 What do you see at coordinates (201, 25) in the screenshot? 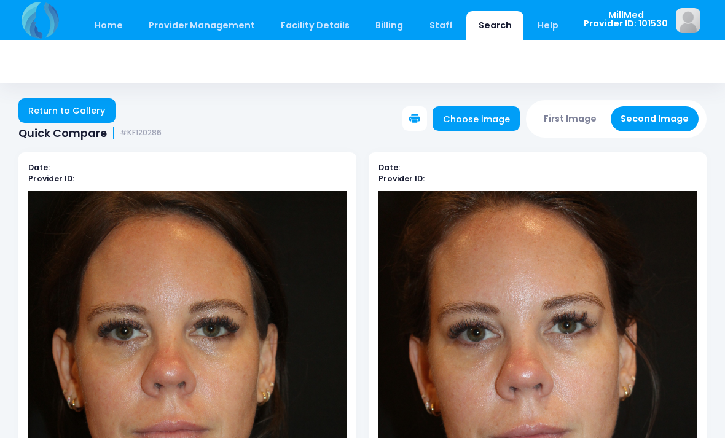
I see `a: Provider Management` at bounding box center [201, 25].